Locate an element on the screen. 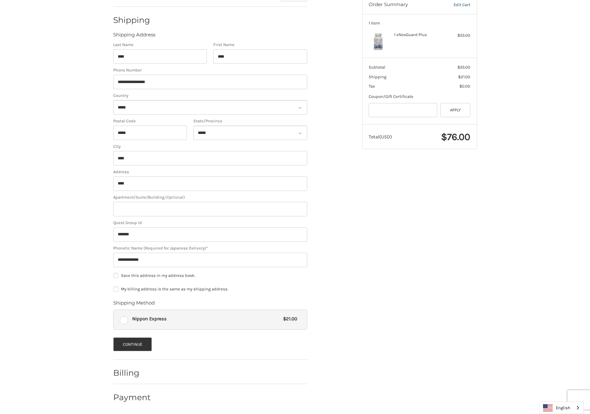  label: Save this address in my address book. is located at coordinates (210, 276).